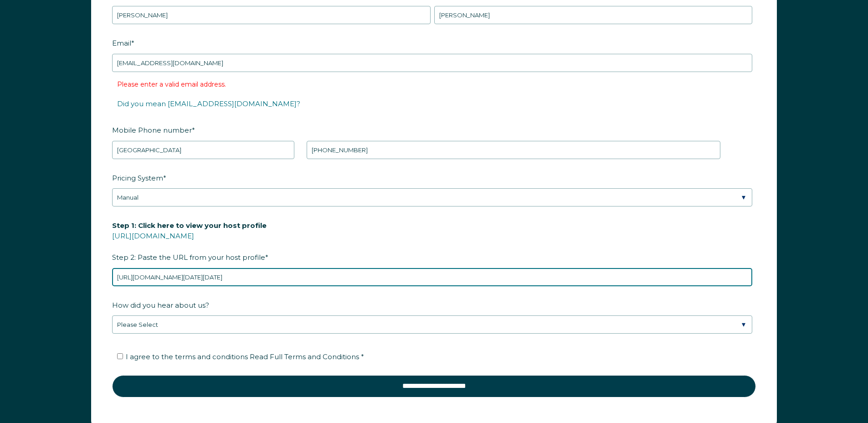 This screenshot has width=868, height=423. What do you see at coordinates (189, 241) in the screenshot?
I see `span: Step 2: Paste the URL from your host profile` at bounding box center [189, 241].